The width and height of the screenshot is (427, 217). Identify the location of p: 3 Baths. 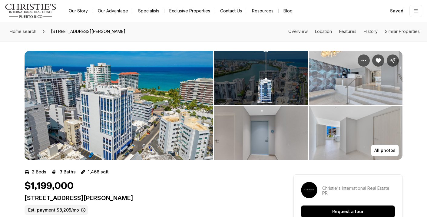
(68, 172).